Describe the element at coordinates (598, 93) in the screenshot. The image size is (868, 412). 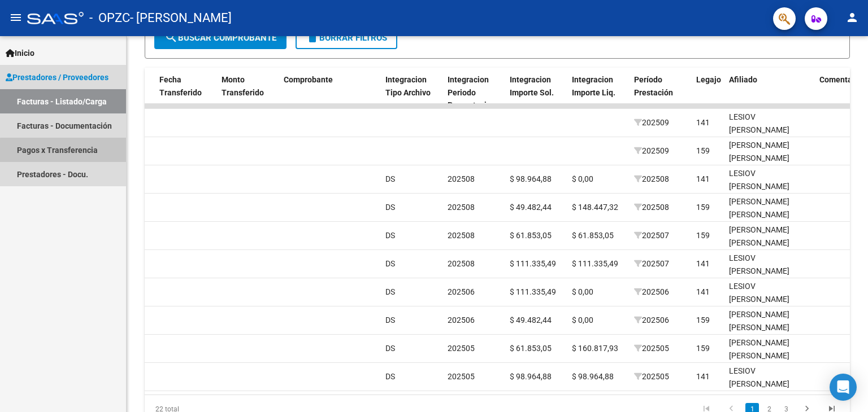
I see `datatable-header-cell: Integracion Importe Liq.` at that location.